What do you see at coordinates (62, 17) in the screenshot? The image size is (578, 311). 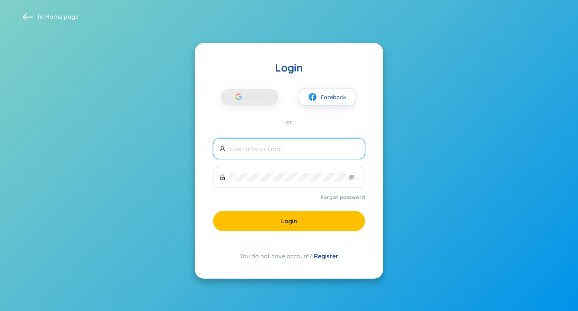 I see `a: Home page` at bounding box center [62, 17].